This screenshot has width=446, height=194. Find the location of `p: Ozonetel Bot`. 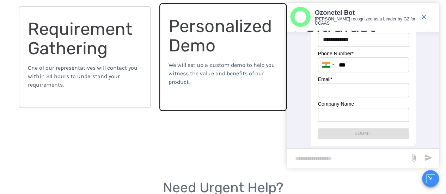

p: Ozonetel Bot is located at coordinates (365, 13).